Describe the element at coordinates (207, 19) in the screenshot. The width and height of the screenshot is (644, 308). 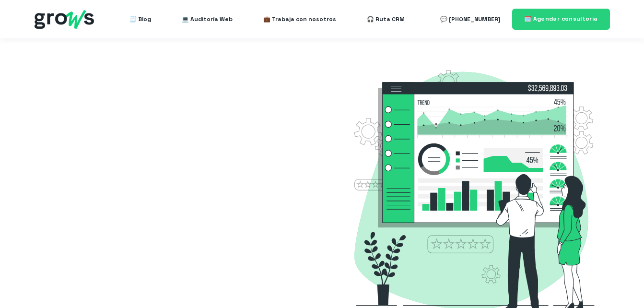
I see `a: 💻 Auditoría Web` at that location.